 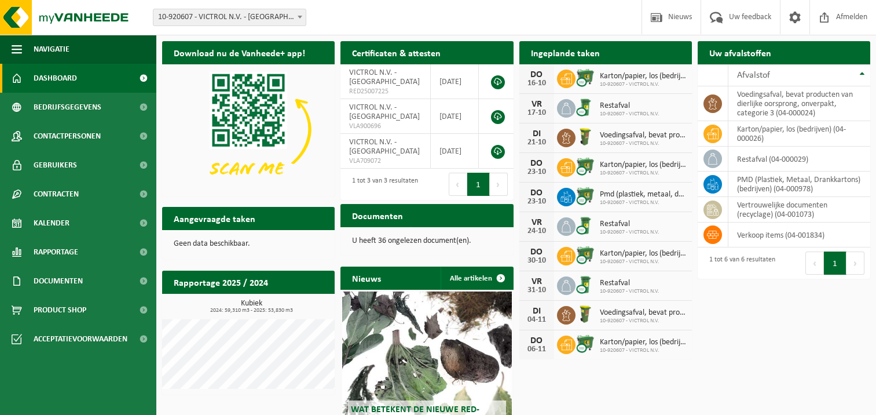 I want to click on span: 2024: 59,310 m3 - 2025: 53,830 m3, so click(x=251, y=310).